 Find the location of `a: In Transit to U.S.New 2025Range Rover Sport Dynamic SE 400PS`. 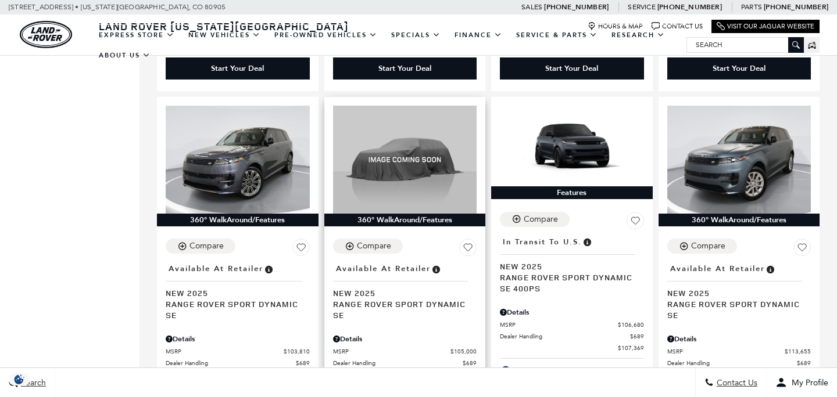

a: In Transit to U.S.New 2025Range Rover Sport Dynamic SE 400PS is located at coordinates (572, 264).